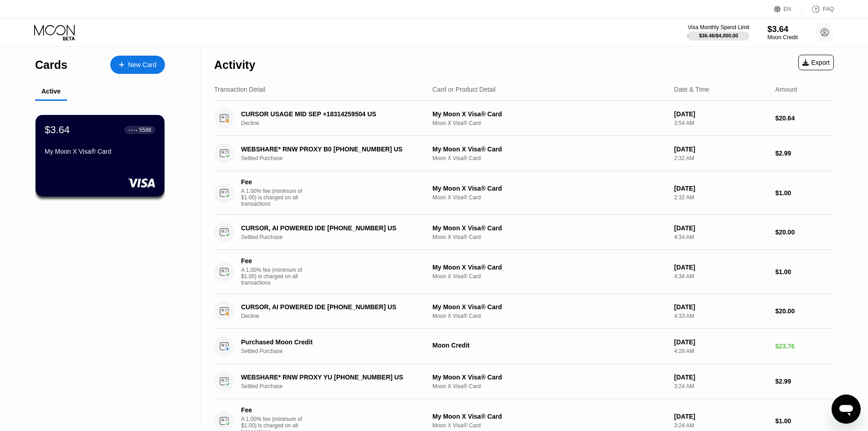  I want to click on div: Activity, so click(235, 65).